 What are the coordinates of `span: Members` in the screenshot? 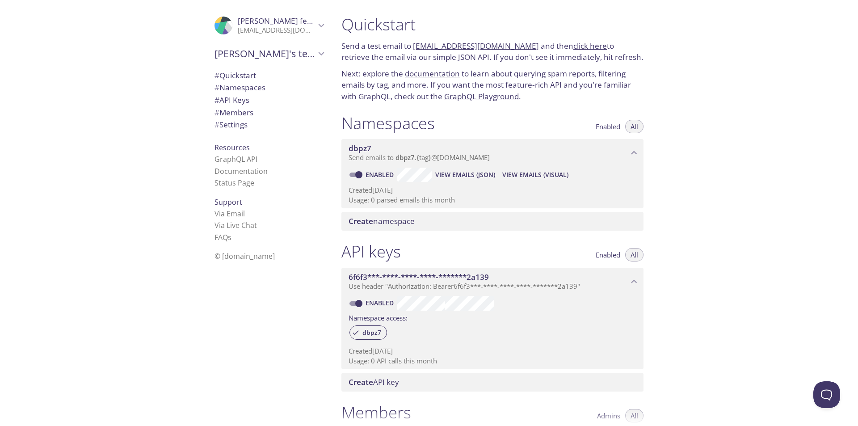 It's located at (234, 112).